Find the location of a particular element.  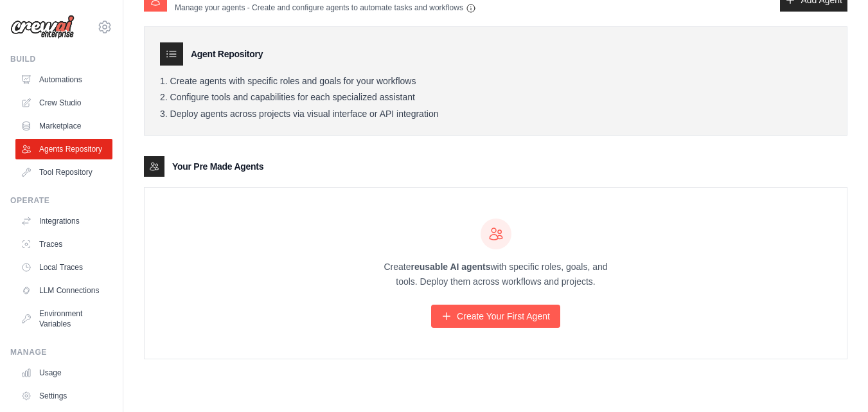

a: Tool Repository is located at coordinates (64, 172).